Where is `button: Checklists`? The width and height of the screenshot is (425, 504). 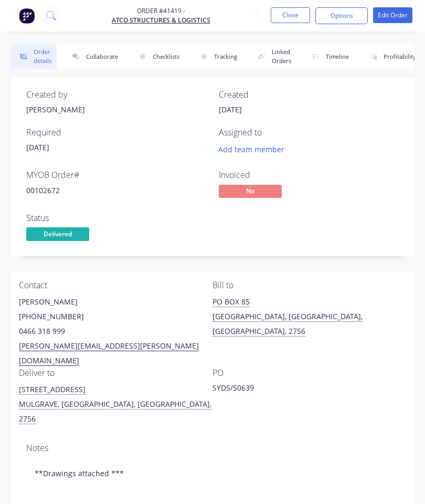 button: Checklists is located at coordinates (157, 57).